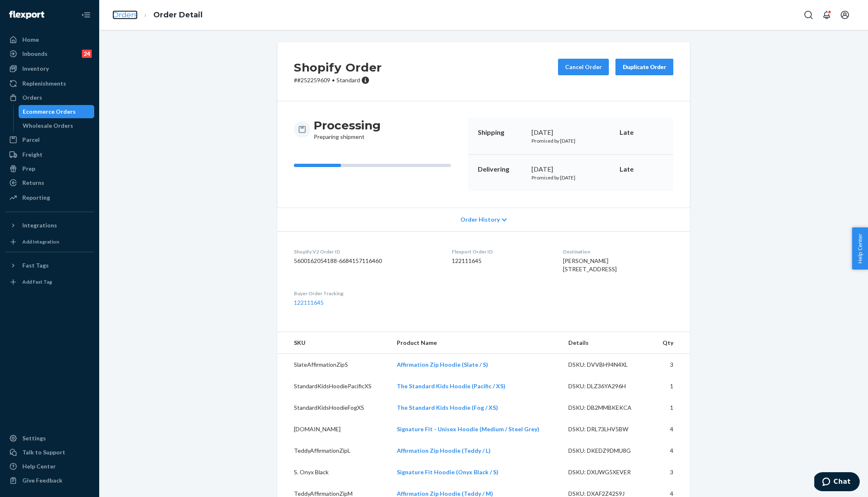 Image resolution: width=868 pixels, height=497 pixels. Describe the element at coordinates (366, 293) in the screenshot. I see `dt: Buyer Order Tracking` at that location.